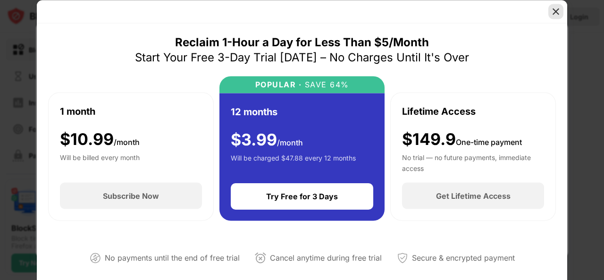  What do you see at coordinates (254, 111) in the screenshot?
I see `div: 12 months` at bounding box center [254, 111].